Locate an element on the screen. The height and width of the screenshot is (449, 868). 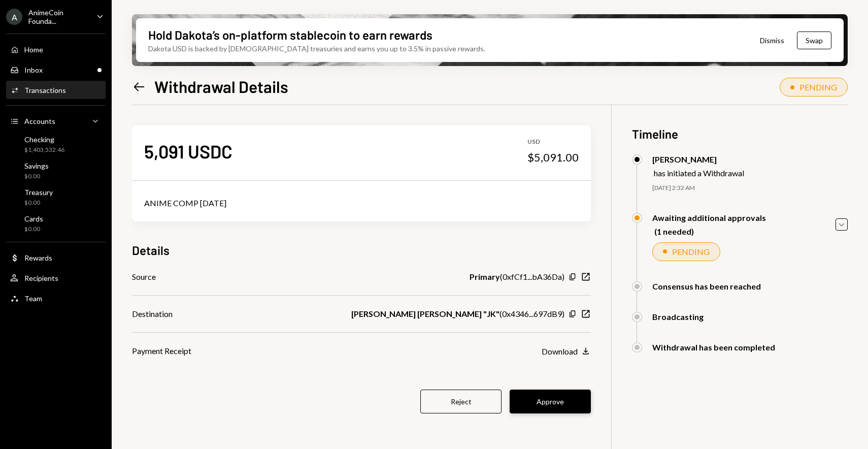
a: Team is located at coordinates (56, 298).